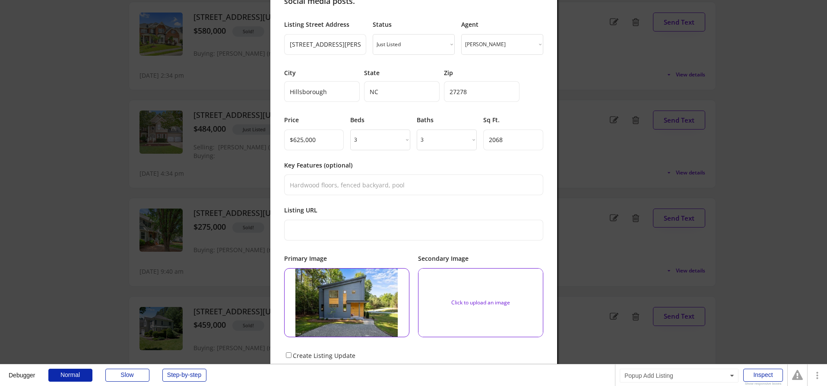 Image resolution: width=827 pixels, height=386 pixels. I want to click on div: Inspect, so click(763, 375).